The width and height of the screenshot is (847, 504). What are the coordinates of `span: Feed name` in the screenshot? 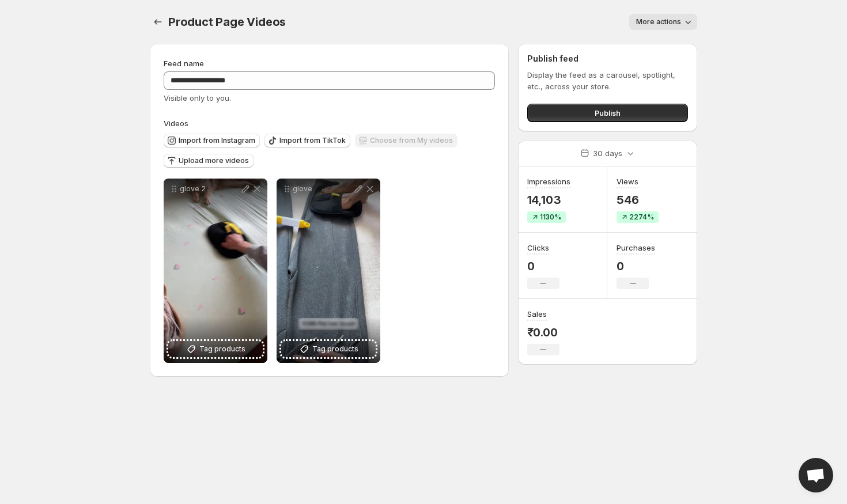 It's located at (184, 63).